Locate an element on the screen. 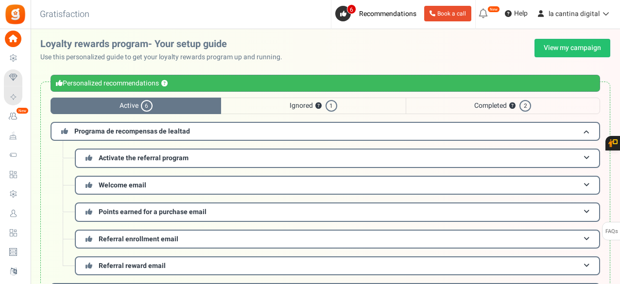 Image resolution: width=620 pixels, height=284 pixels. a: New is located at coordinates (15, 117).